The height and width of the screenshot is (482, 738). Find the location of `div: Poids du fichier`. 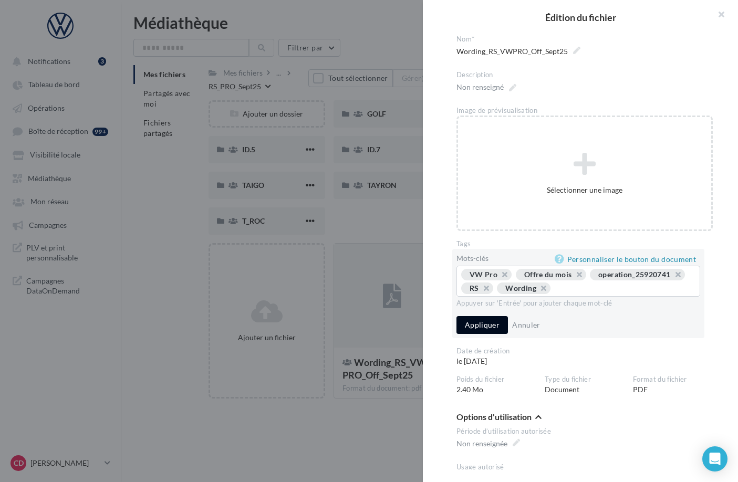

div: Poids du fichier is located at coordinates (497, 380).